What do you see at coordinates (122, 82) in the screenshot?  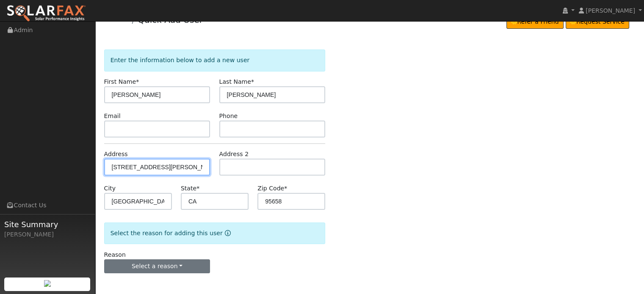 I see `label: First Name` at bounding box center [122, 82].